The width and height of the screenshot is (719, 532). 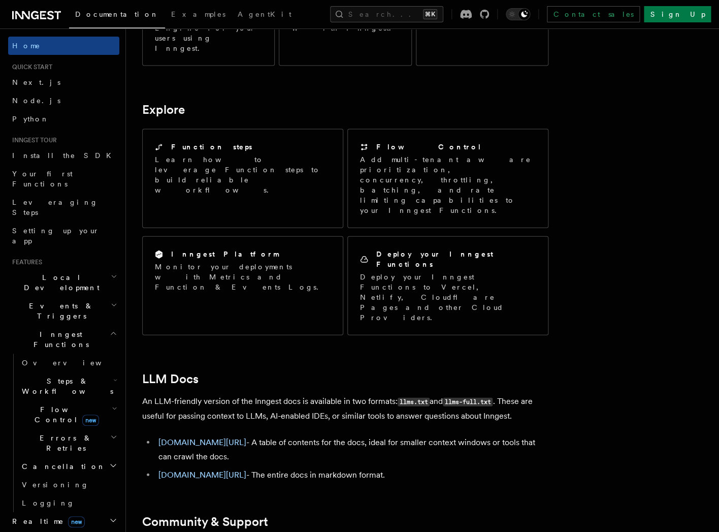 I want to click on span: Setting up your app, so click(x=56, y=236).